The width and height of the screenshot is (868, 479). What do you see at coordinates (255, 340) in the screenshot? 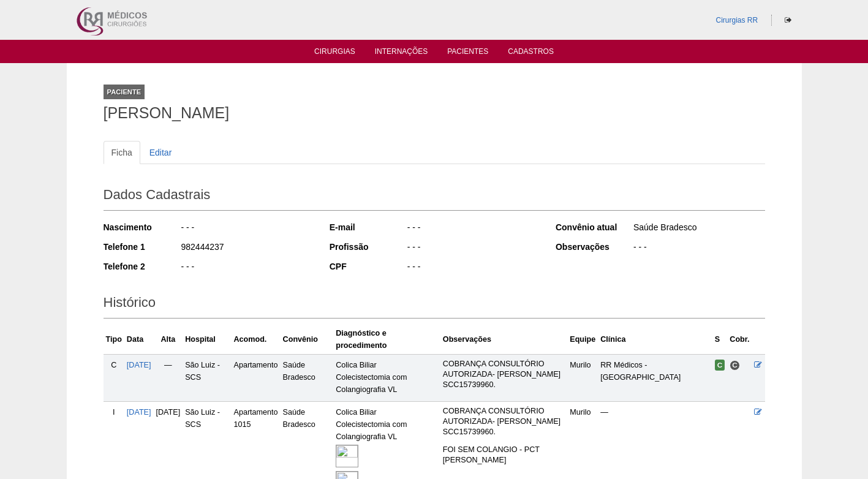
I see `th: Acomod.` at bounding box center [255, 340].